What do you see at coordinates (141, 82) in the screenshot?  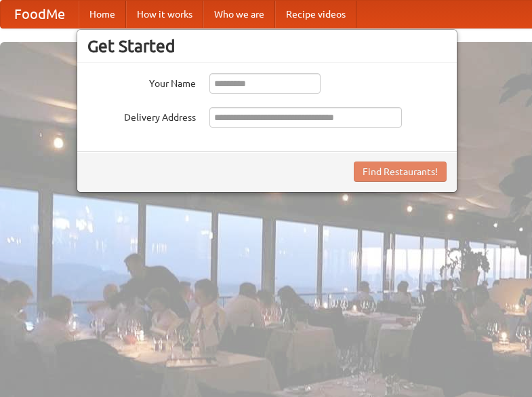 I see `label: Your Name` at bounding box center [141, 82].